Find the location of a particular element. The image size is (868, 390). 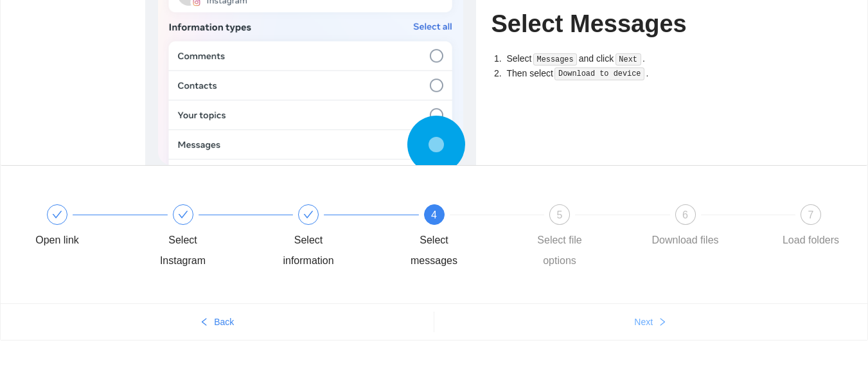

li: Then select . is located at coordinates (613, 73).